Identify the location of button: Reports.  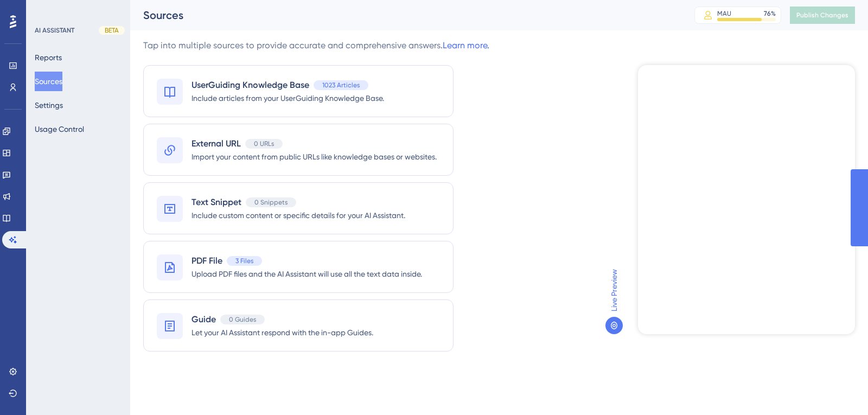
(48, 57).